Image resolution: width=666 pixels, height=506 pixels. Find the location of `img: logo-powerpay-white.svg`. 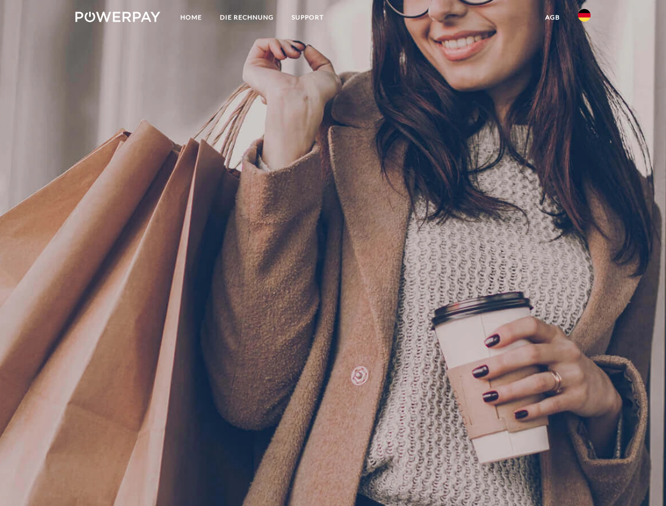

img: logo-powerpay-white.svg is located at coordinates (118, 17).